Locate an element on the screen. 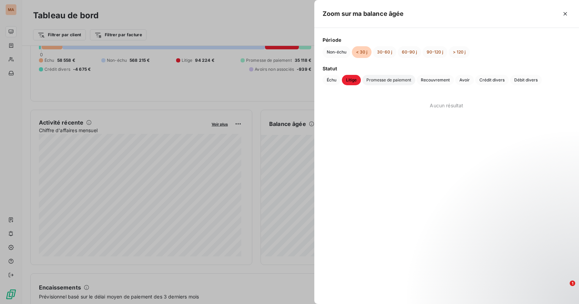 The height and width of the screenshot is (304, 579). button: > 120 j is located at coordinates (459, 52).